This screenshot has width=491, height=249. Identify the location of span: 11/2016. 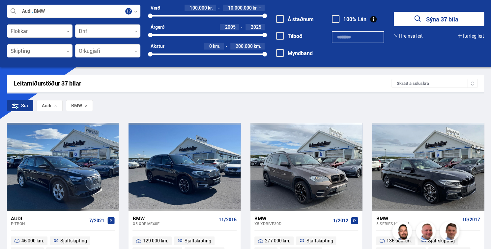
(228, 219).